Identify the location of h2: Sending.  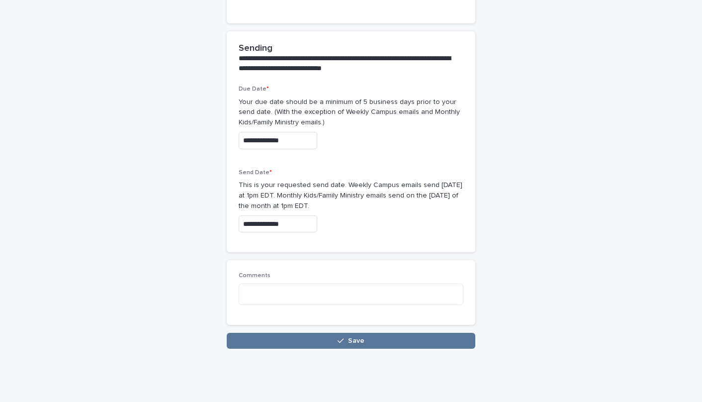
(255, 49).